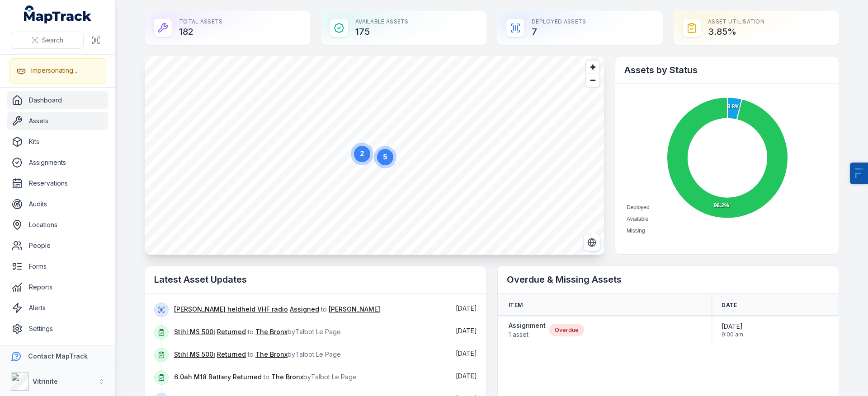  What do you see at coordinates (57, 329) in the screenshot?
I see `a: Settings` at bounding box center [57, 329].